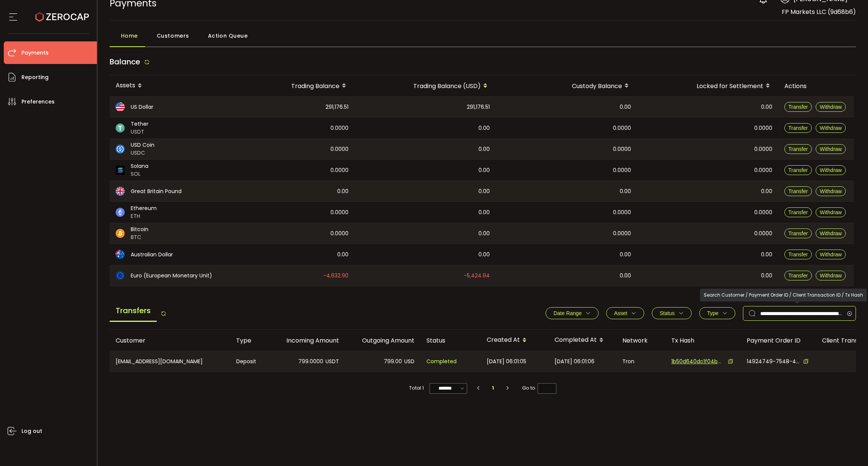 This screenshot has width=868, height=466. What do you see at coordinates (698, 362) in the screenshot?
I see `span: 1b50d640dc1f04b6d23dbbee864fda4a0fc07bd4a12ba96135272851d57474cb` at bounding box center [698, 362].